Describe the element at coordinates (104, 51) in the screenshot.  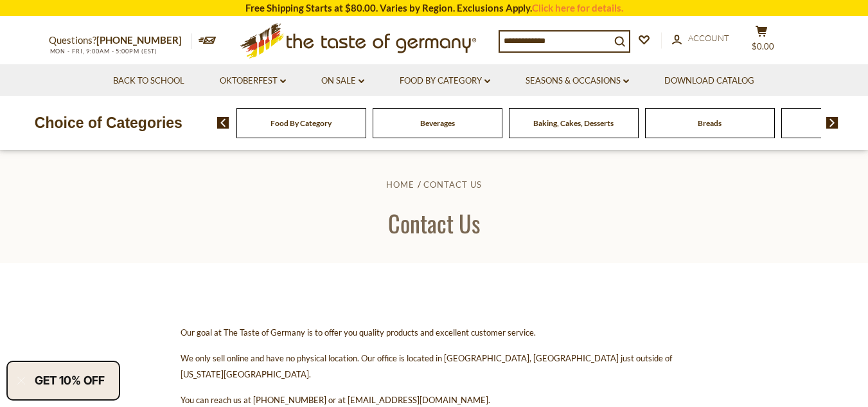
I see `span: MON - FRI, 9:00AM - 5:00PM (EST)` at that location.